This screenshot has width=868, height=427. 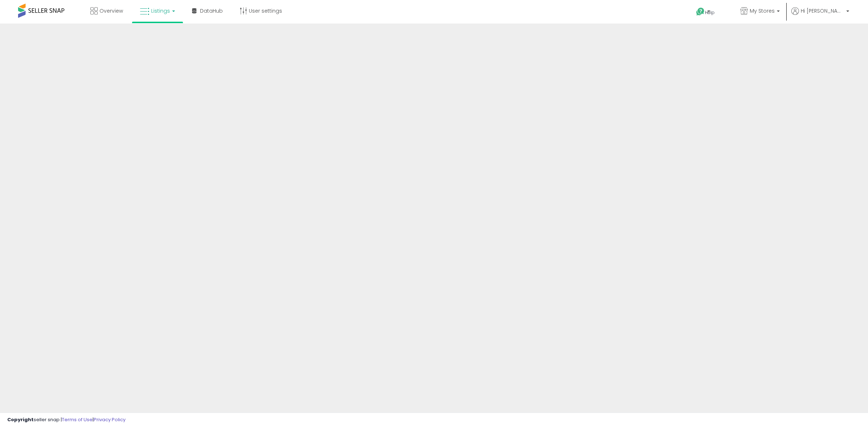 I want to click on span: Help, so click(x=709, y=13).